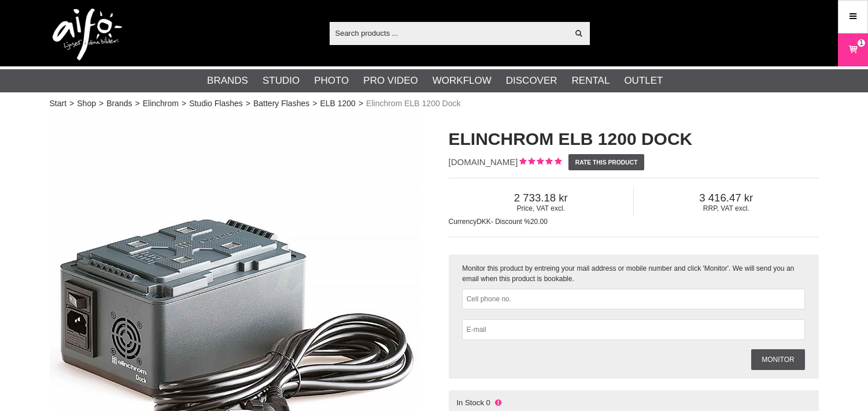 This screenshot has width=868, height=411. I want to click on span: RRP, VAT excl., so click(726, 209).